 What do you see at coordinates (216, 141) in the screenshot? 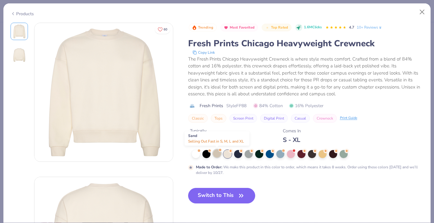
I see `span: Selling Out Fast in S, M, L and XL` at bounding box center [216, 141].